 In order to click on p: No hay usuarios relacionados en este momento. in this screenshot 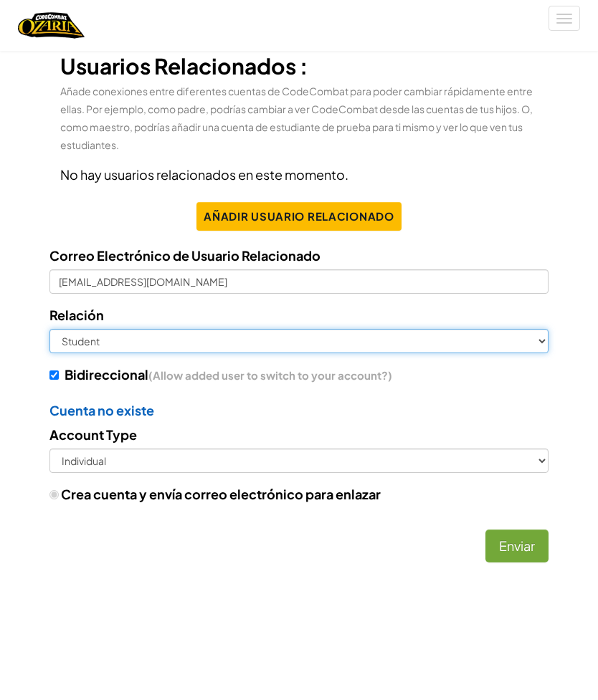, I will do `click(299, 174)`.